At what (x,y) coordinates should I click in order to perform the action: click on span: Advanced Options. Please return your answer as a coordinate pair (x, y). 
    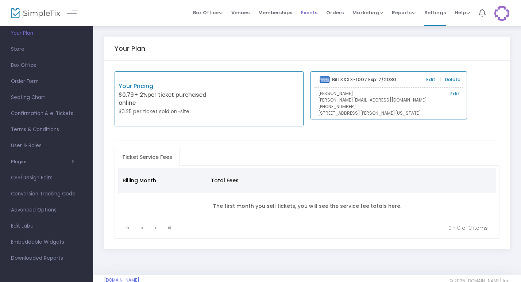
    Looking at the image, I should click on (46, 210).